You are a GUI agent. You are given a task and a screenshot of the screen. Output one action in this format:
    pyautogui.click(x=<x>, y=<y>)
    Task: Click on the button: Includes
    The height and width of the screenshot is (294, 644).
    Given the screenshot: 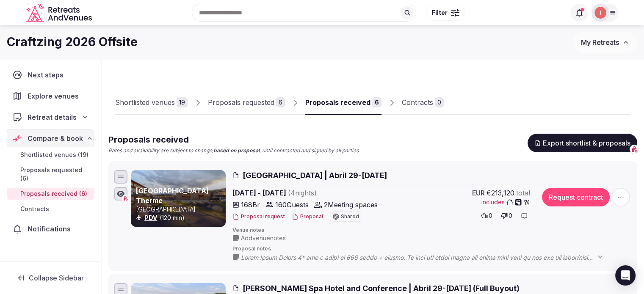 What is the action you would take?
    pyautogui.click(x=506, y=202)
    